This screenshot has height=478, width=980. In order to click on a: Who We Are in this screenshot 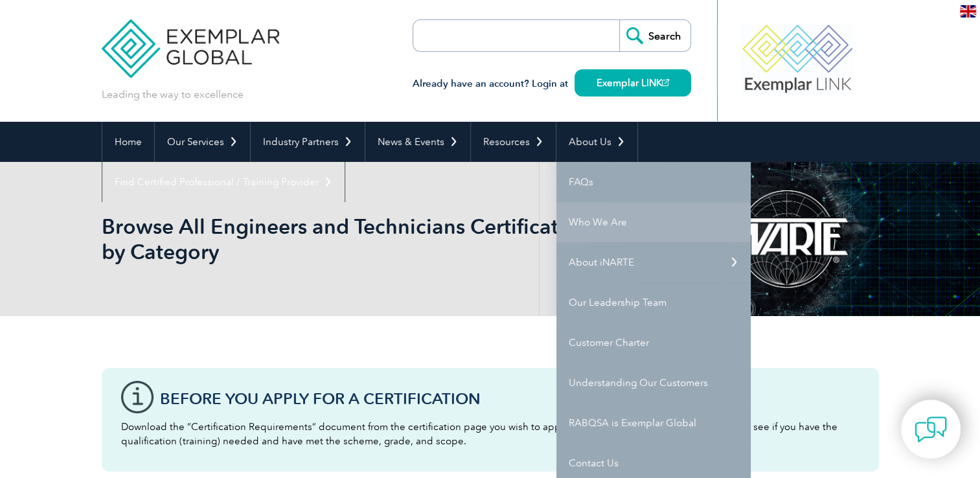, I will do `click(654, 222)`.